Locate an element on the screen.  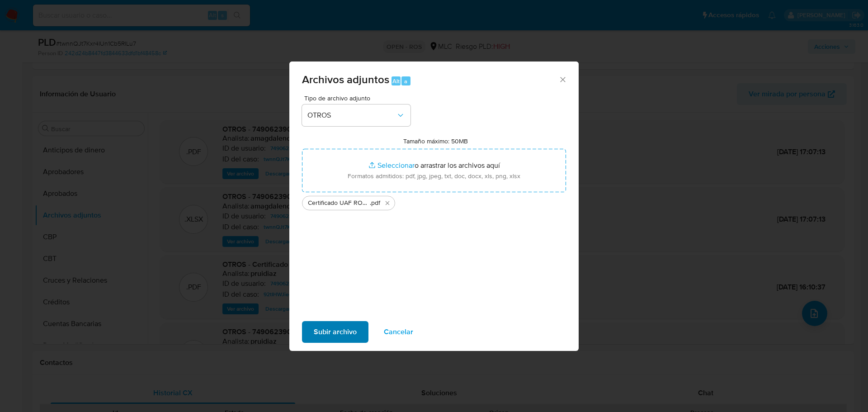
ul: Archivos seleccionados is located at coordinates (434, 201).